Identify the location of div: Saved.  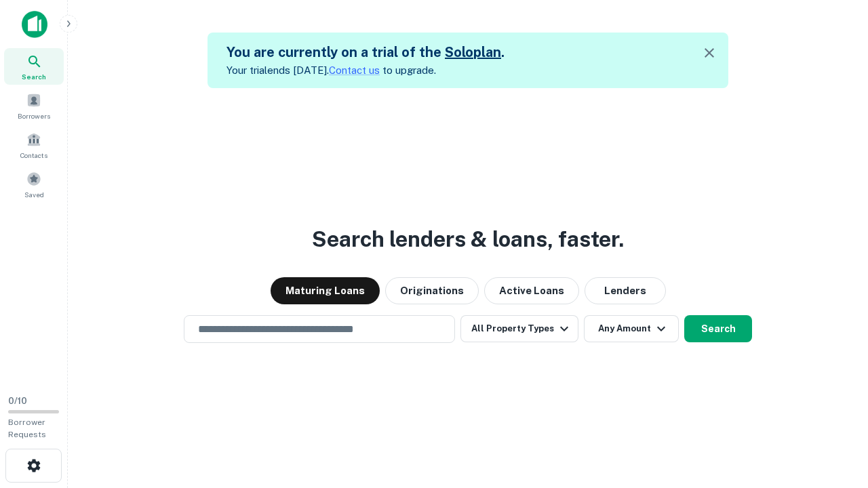
(34, 185).